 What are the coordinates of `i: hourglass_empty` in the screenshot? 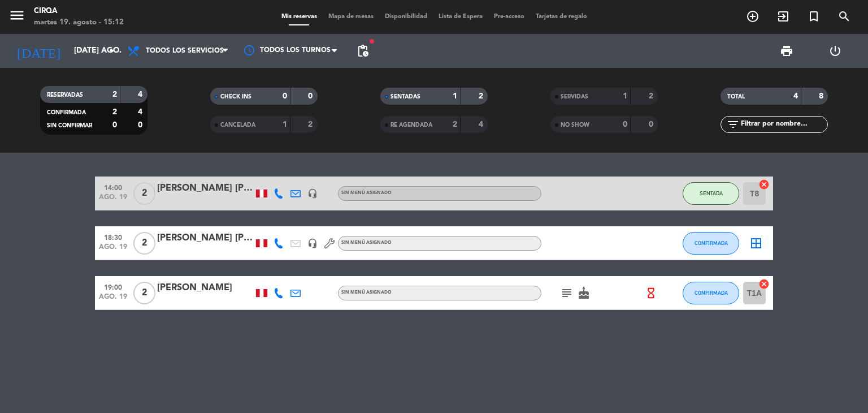 It's located at (650, 293).